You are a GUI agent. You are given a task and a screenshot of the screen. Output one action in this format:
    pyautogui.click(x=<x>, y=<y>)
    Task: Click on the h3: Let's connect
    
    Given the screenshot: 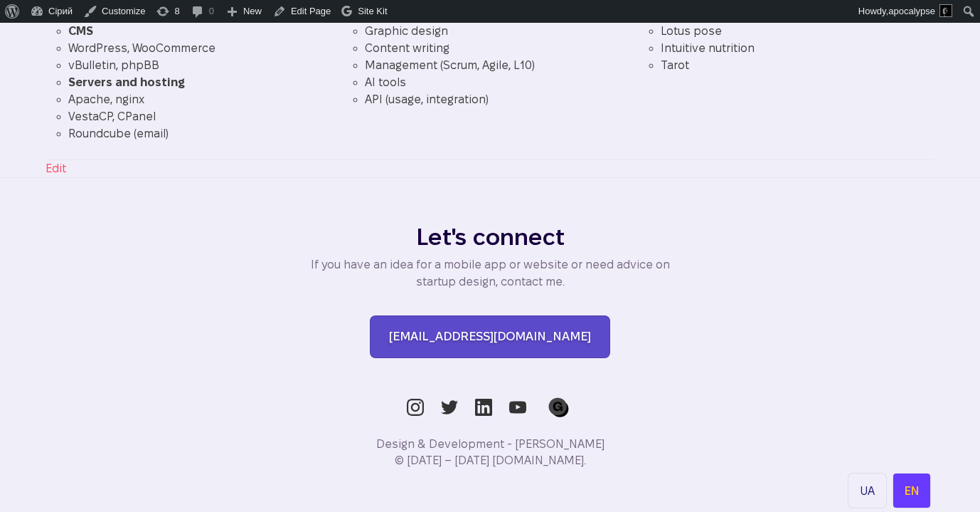 What is the action you would take?
    pyautogui.click(x=490, y=237)
    